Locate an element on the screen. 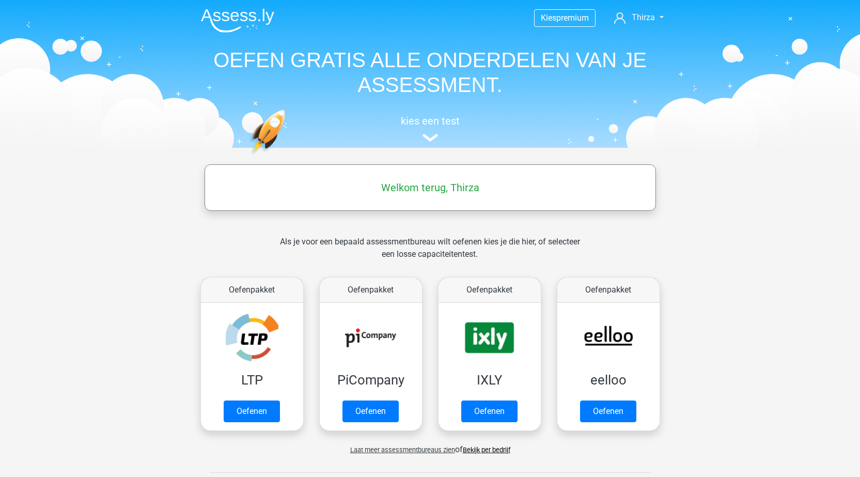 This screenshot has width=860, height=477. span: Laat meer assessmentbureaus zien is located at coordinates (402, 449).